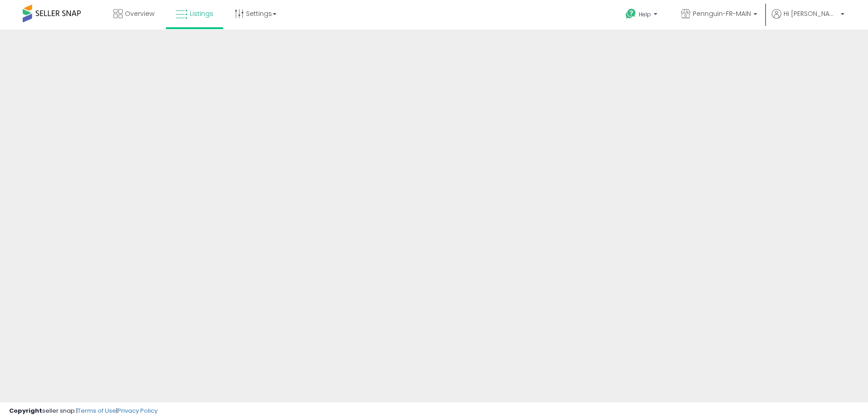 The image size is (868, 420). What do you see at coordinates (645, 14) in the screenshot?
I see `span: Help` at bounding box center [645, 14].